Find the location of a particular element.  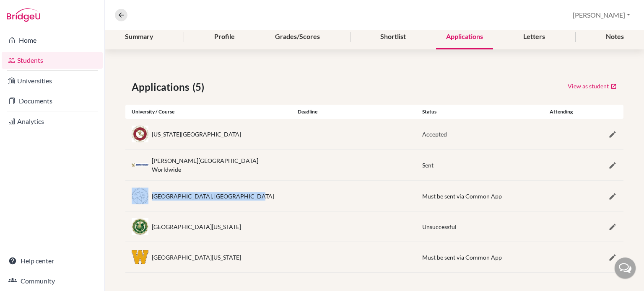

span: (5) is located at coordinates (200, 87).